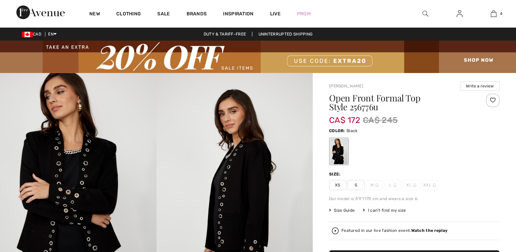  What do you see at coordinates (480, 86) in the screenshot?
I see `button: Write a review` at bounding box center [480, 86].